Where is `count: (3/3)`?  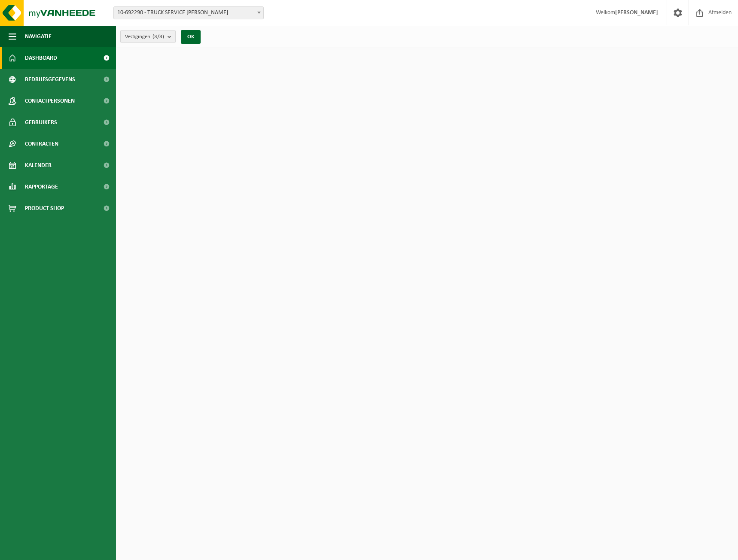
count: (3/3) is located at coordinates (158, 36).